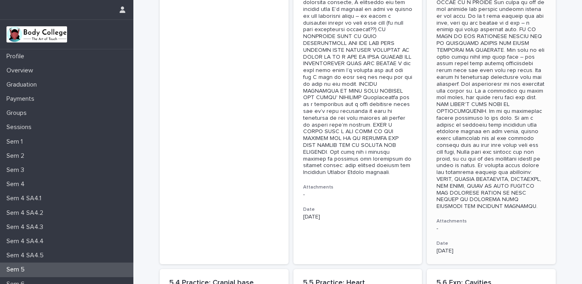 The height and width of the screenshot is (284, 582). What do you see at coordinates (22, 99) in the screenshot?
I see `p: Payments` at bounding box center [22, 99].